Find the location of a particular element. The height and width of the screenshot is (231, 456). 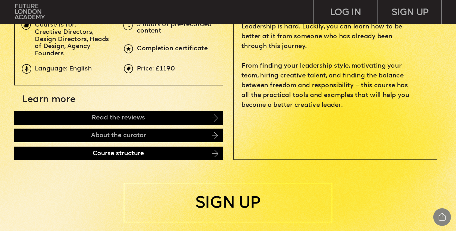

span: Completion certificate is located at coordinates (172, 49).